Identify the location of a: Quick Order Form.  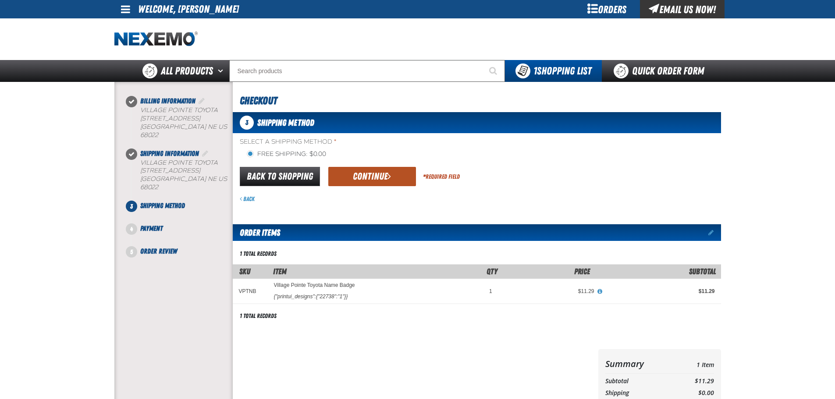
(661, 71).